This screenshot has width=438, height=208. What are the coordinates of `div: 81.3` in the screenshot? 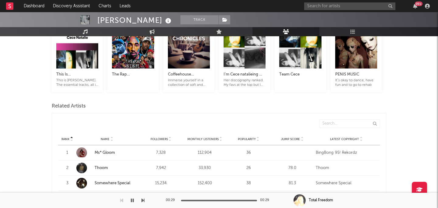 It's located at (292, 183).